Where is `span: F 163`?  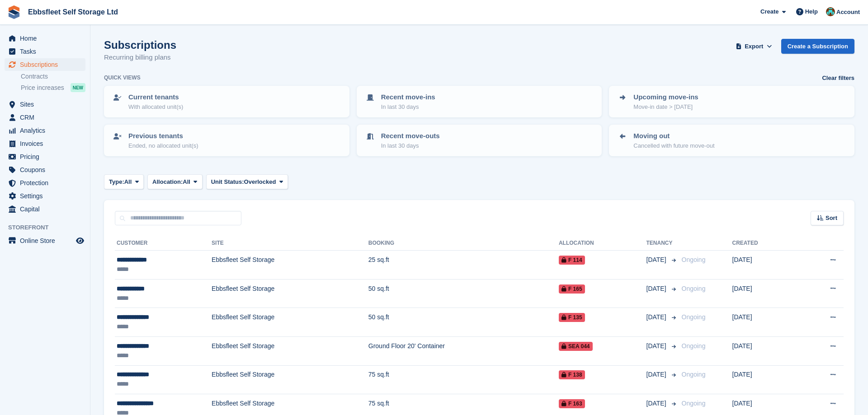 span: F 163 is located at coordinates (572, 404).